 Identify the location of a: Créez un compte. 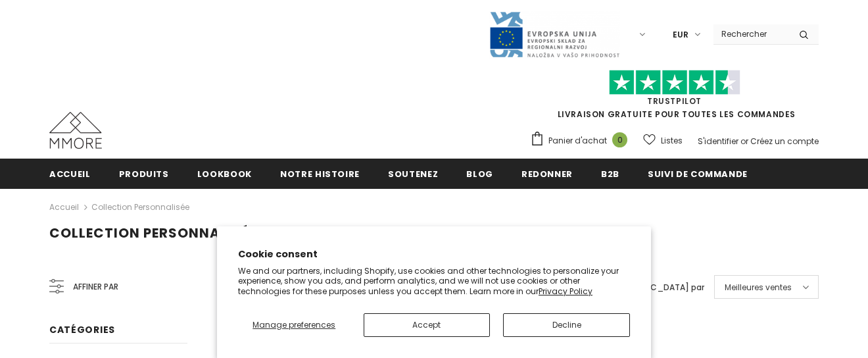
(784, 141).